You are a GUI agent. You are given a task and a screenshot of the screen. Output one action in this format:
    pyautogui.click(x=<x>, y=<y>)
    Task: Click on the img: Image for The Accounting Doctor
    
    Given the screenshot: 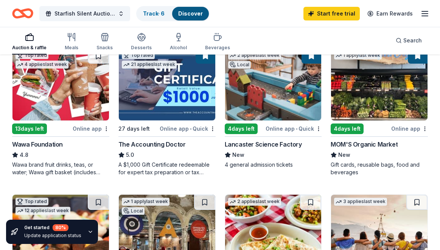 What is the action you would take?
    pyautogui.click(x=167, y=84)
    